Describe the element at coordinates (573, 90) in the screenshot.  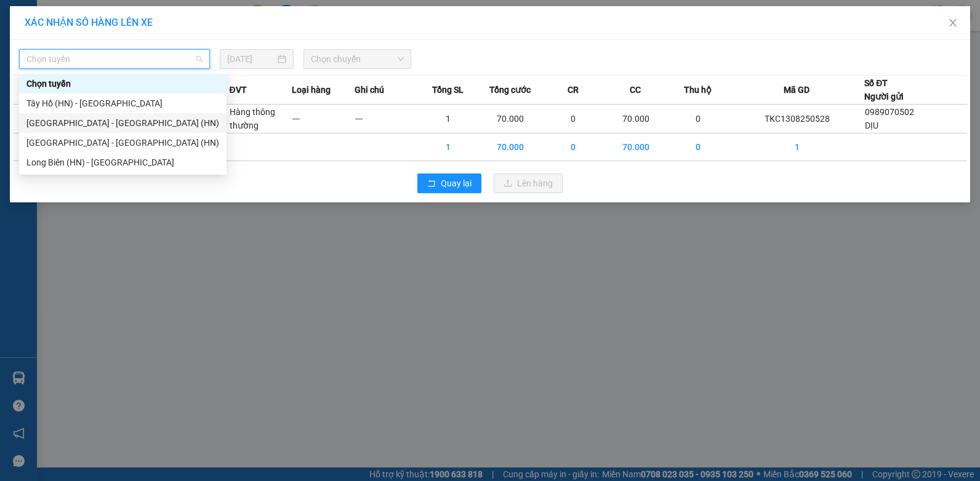
I see `span: CR` at that location.